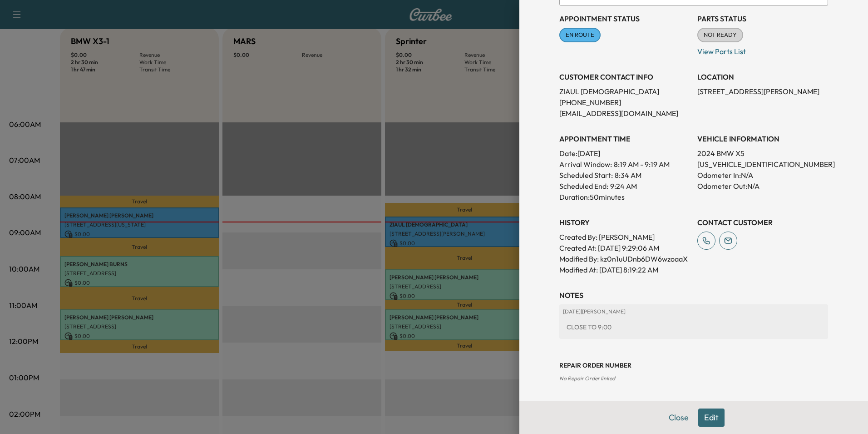 This screenshot has height=434, width=868. Describe the element at coordinates (763, 153) in the screenshot. I see `p: 2024 BMW X5` at that location.